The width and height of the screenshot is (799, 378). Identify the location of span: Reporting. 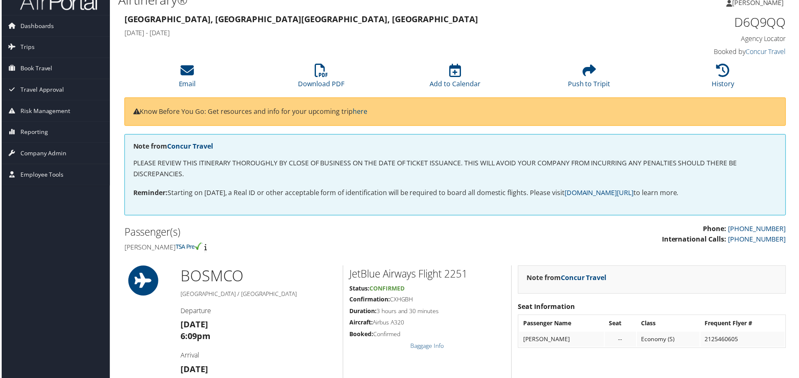
(33, 133).